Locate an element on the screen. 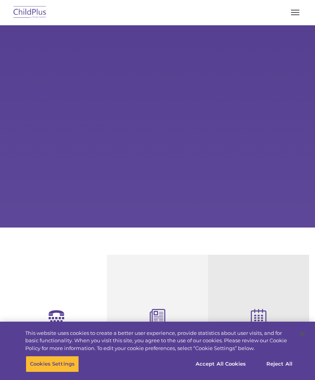  button: Accept All Cookies is located at coordinates (220, 364).